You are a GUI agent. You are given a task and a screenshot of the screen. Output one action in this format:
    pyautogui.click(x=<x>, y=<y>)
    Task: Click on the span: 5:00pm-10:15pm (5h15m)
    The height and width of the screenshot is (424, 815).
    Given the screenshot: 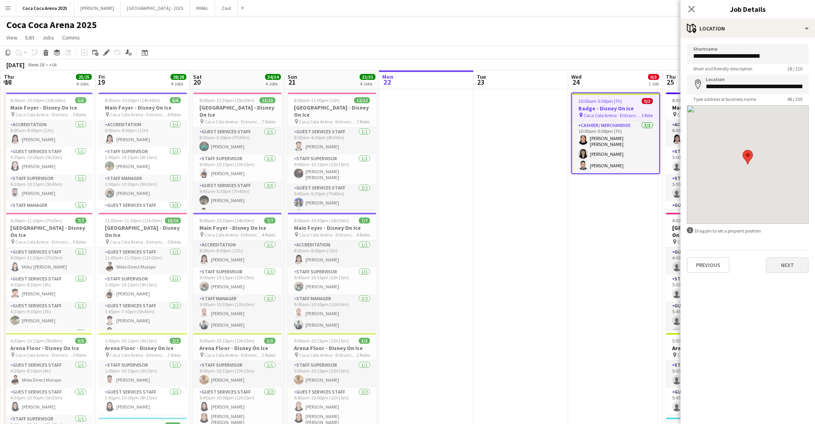 What is the action you would take?
    pyautogui.click(x=699, y=341)
    